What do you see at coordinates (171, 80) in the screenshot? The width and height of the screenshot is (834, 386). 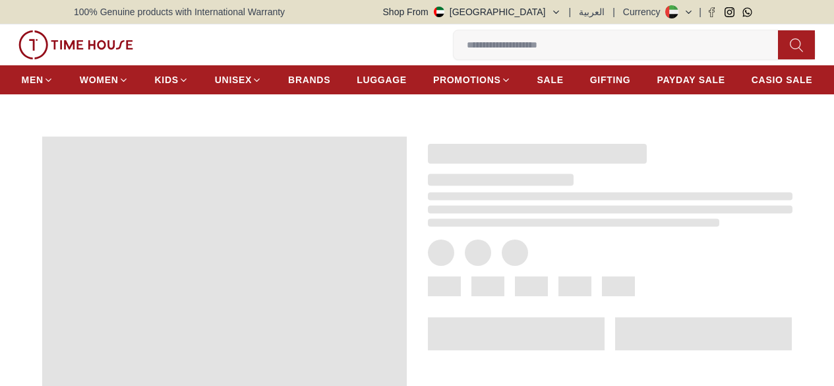 I see `a: KIDS` at bounding box center [171, 80].